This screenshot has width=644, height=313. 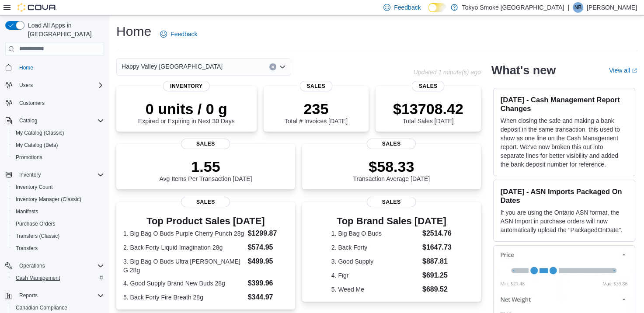 I want to click on button: Manifests, so click(x=58, y=212).